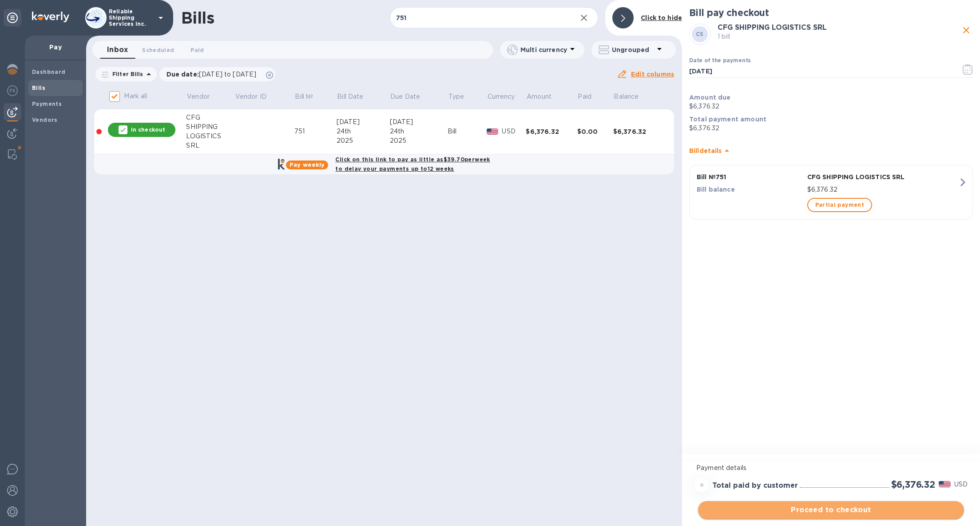  Describe the element at coordinates (467, 131) in the screenshot. I see `div: Bill` at that location.